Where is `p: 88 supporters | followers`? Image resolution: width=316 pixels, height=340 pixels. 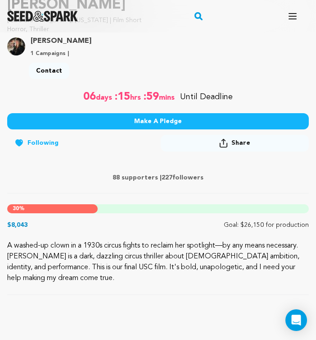
p: 88 supporters | followers is located at coordinates (158, 177).